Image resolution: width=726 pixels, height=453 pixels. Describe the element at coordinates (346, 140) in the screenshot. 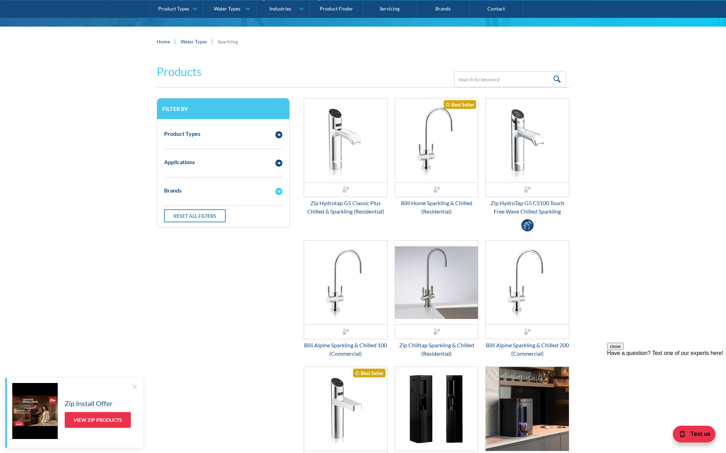

I see `img: Zip Hydrotap G5 Classic Plus Chilled & Sparkling (Residential)` at that location.